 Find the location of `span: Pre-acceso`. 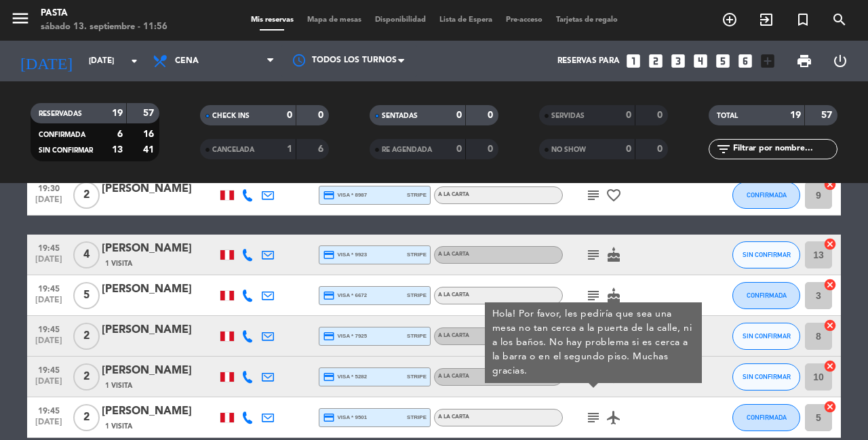

span: Pre-acceso is located at coordinates (524, 19).